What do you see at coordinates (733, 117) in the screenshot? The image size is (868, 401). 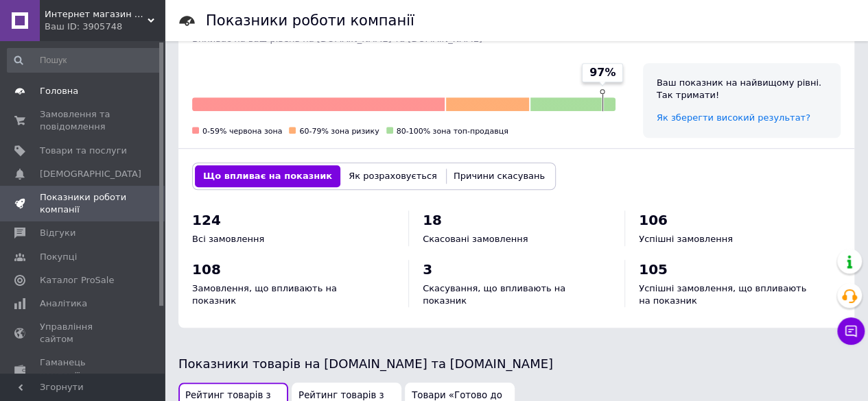 I see `span: Як зберегти високий результат?` at bounding box center [733, 117].